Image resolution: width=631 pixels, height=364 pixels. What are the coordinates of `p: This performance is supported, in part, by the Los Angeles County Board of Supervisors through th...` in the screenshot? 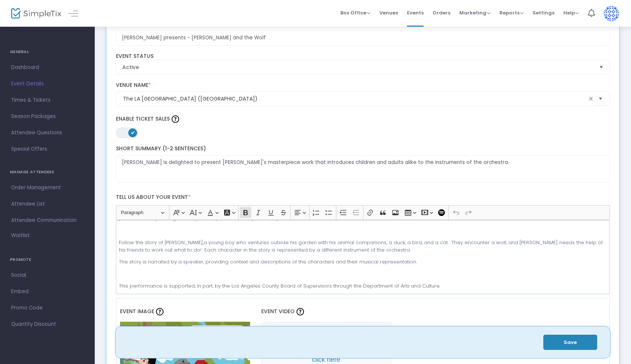 It's located at (362, 286).